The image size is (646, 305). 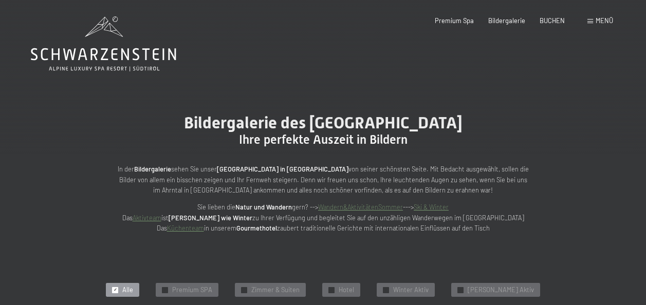 I want to click on span: Premium Spa, so click(x=454, y=21).